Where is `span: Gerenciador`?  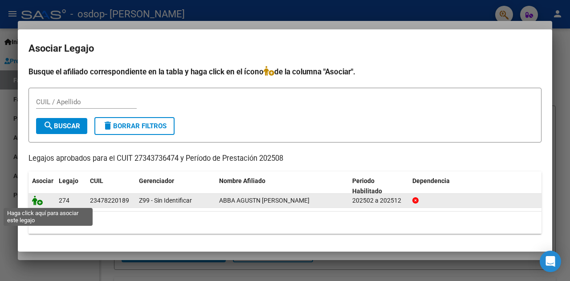
span: Gerenciador is located at coordinates (156, 181).